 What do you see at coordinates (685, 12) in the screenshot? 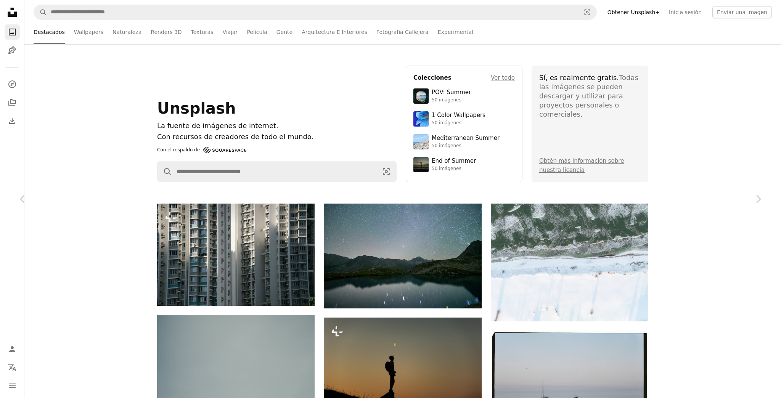
I see `a: Inicia sesión` at bounding box center [685, 12].